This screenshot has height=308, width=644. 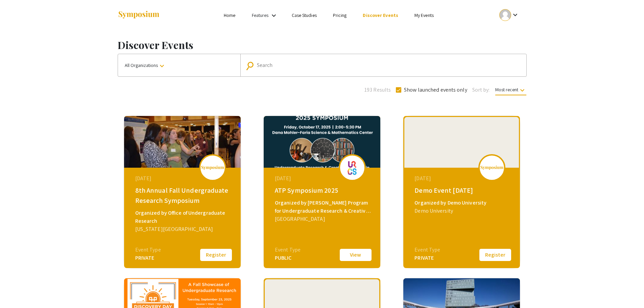 I want to click on div: Organized by Demo University, so click(x=462, y=203).